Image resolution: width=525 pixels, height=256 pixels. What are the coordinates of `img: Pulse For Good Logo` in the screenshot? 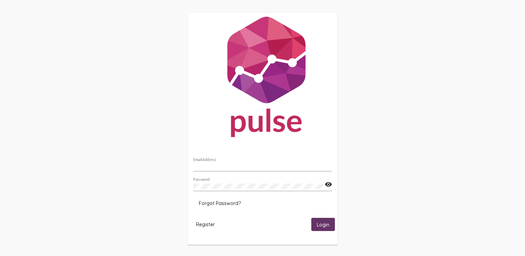 It's located at (263, 78).